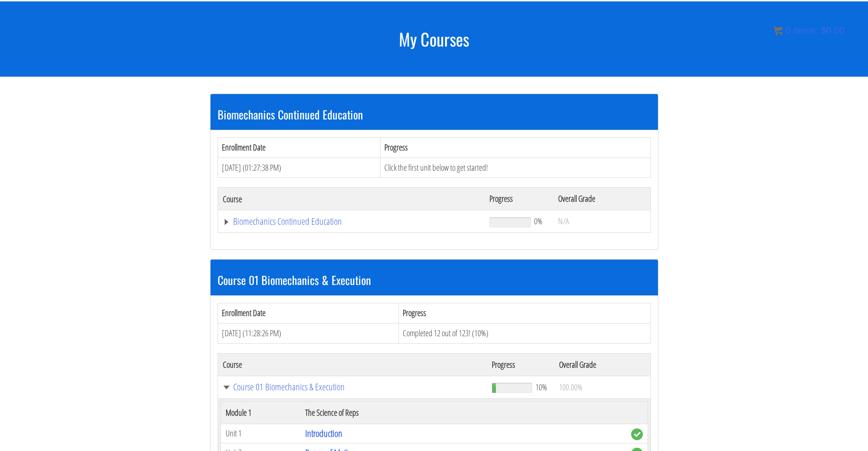 The width and height of the screenshot is (868, 451). What do you see at coordinates (434, 280) in the screenshot?
I see `h3: Course 01 Biomechanics & Execution` at bounding box center [434, 280].